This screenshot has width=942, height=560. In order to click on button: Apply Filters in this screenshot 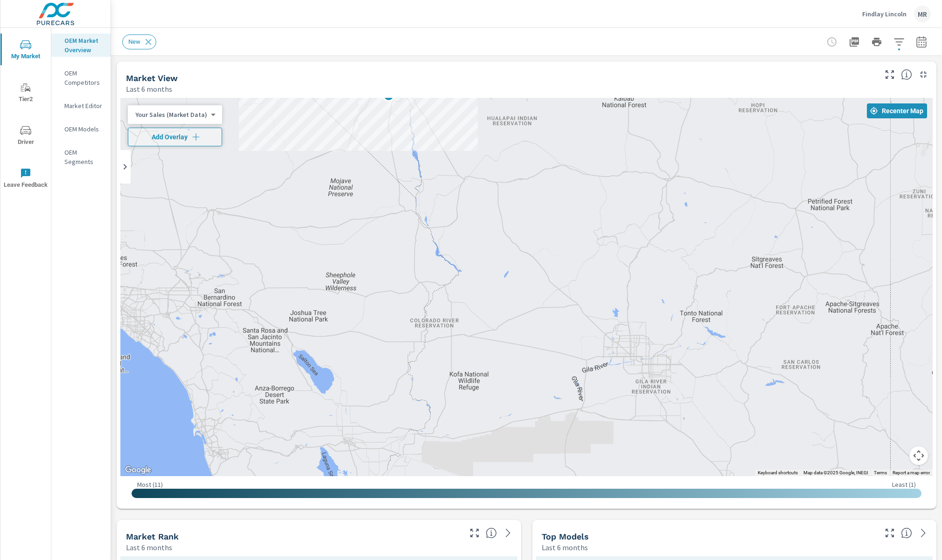, I will do `click(899, 42)`.